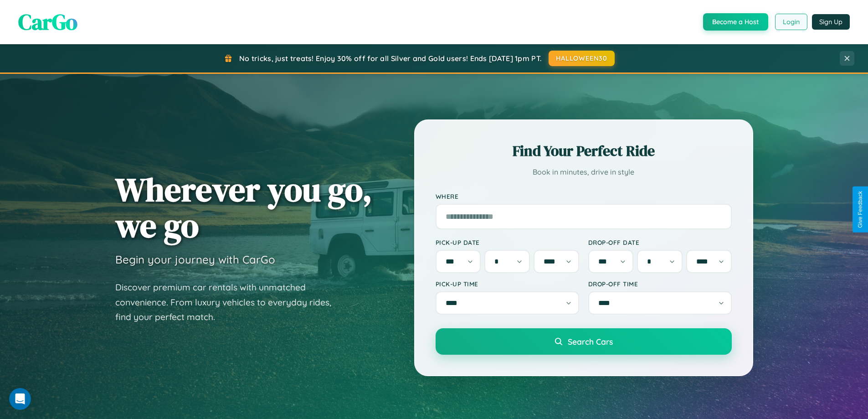 The image size is (868, 419). What do you see at coordinates (229, 302) in the screenshot?
I see `p: Discover premium car rentals with unmatched convenience. From luxury vehicles to everyday rides, ...` at bounding box center [229, 302].